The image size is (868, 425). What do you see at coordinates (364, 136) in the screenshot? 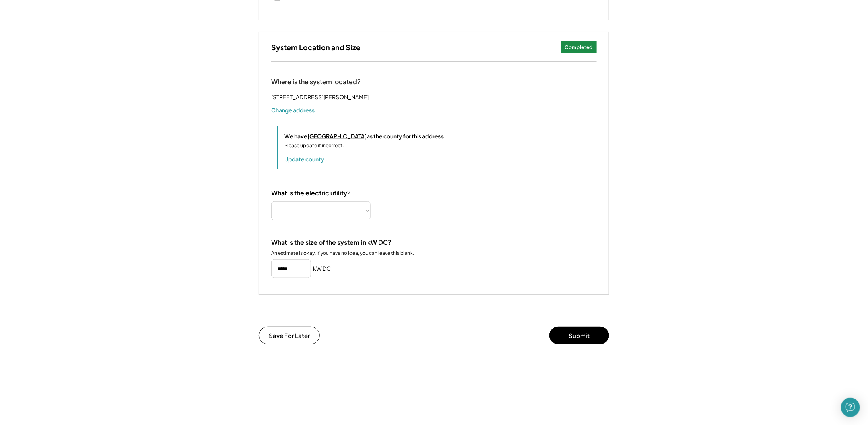
I see `div: We have as the county for this address` at bounding box center [364, 136].